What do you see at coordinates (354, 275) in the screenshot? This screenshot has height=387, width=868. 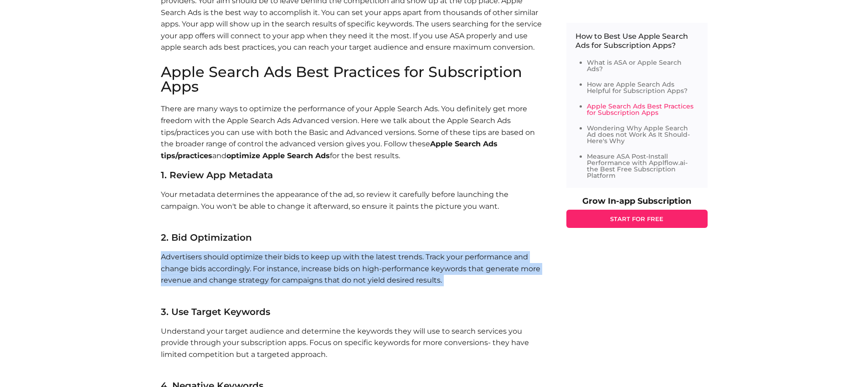 I see `p: Advertisers should optimize their bids to keep up with the latest trends. Track your performance ...` at bounding box center [354, 275].